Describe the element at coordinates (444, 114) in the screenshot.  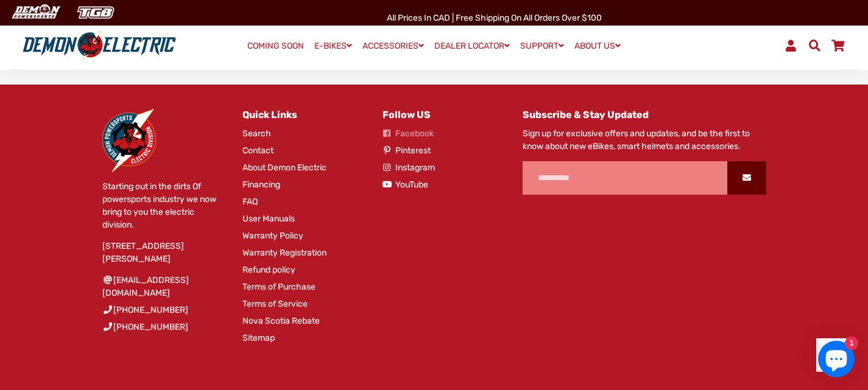
I see `h4: Follow US` at that location.